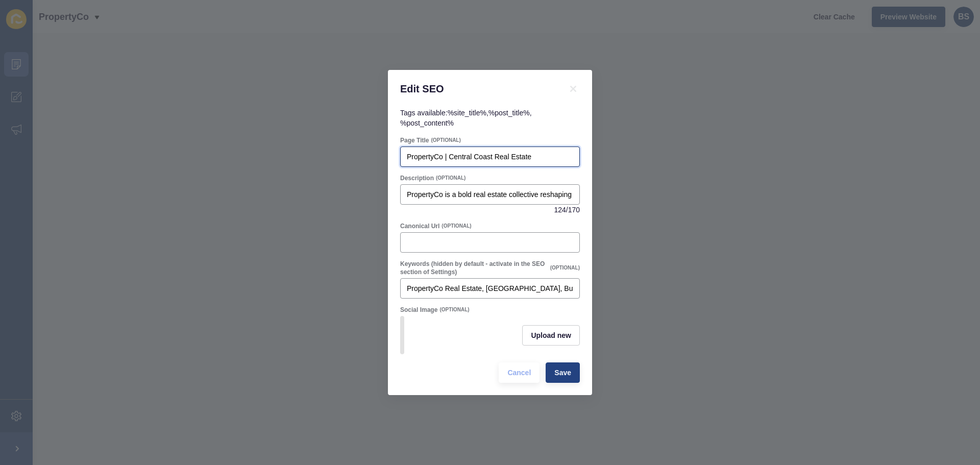 This screenshot has height=465, width=980. I want to click on label: Keywords (hidden by default - activate in the SEO section of Settings), so click(474, 268).